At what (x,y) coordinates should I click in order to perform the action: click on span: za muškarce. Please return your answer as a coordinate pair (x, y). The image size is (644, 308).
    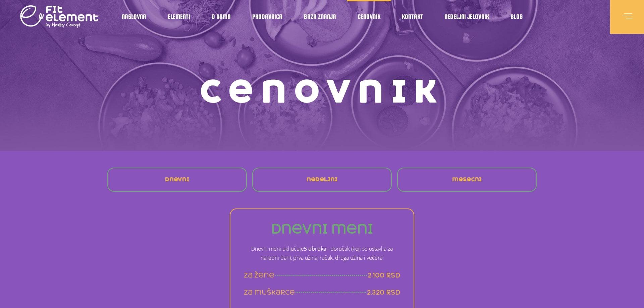
    Looking at the image, I should click on (270, 293).